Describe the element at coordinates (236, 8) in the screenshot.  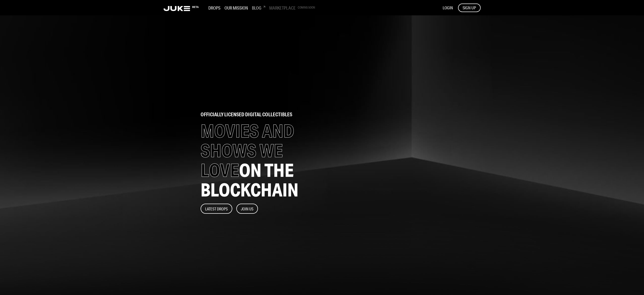
I see `h3: Our Mission` at that location.